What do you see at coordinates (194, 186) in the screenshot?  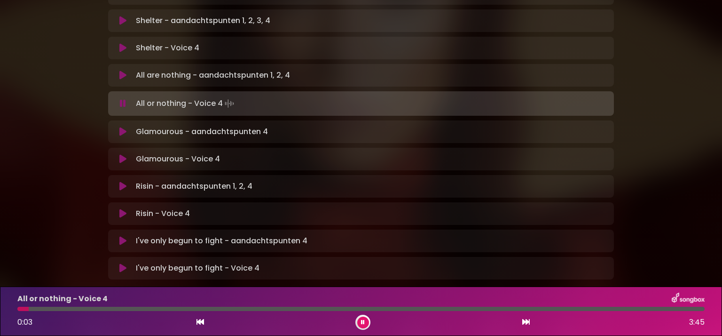 I see `p: Risin - aandachtspunten 1, 2, 4` at bounding box center [194, 186].